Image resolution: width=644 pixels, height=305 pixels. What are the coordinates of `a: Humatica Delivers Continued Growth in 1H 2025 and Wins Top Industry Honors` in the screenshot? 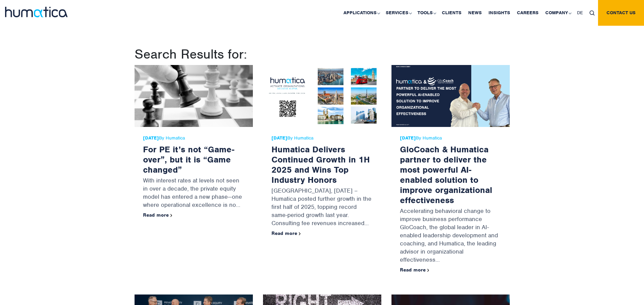 It's located at (321, 165).